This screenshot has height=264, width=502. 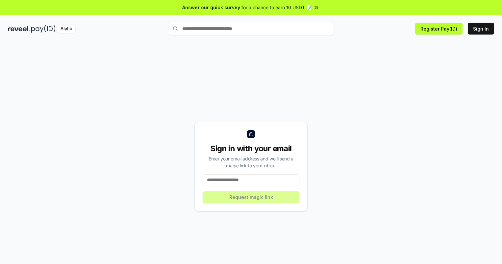 What do you see at coordinates (251, 162) in the screenshot?
I see `div: Enter your email address and we’ll send a magic link to your inbox.` at bounding box center [251, 162].